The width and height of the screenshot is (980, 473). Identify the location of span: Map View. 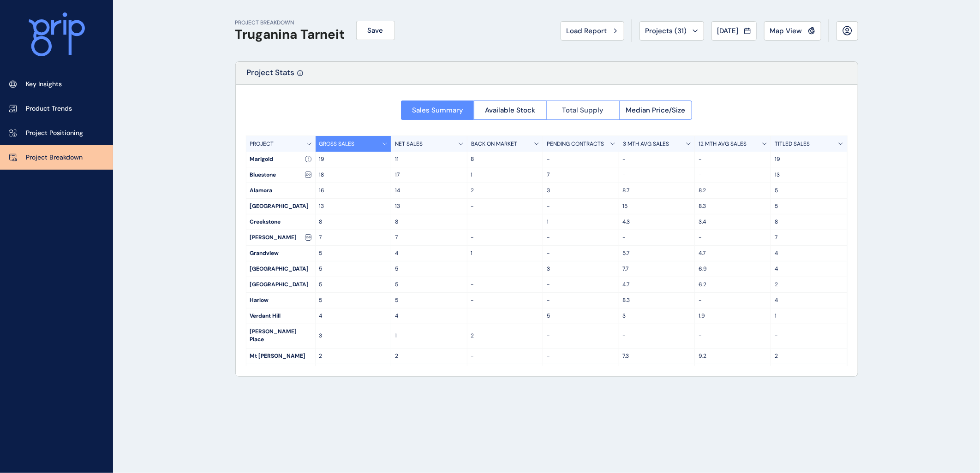
(786, 31).